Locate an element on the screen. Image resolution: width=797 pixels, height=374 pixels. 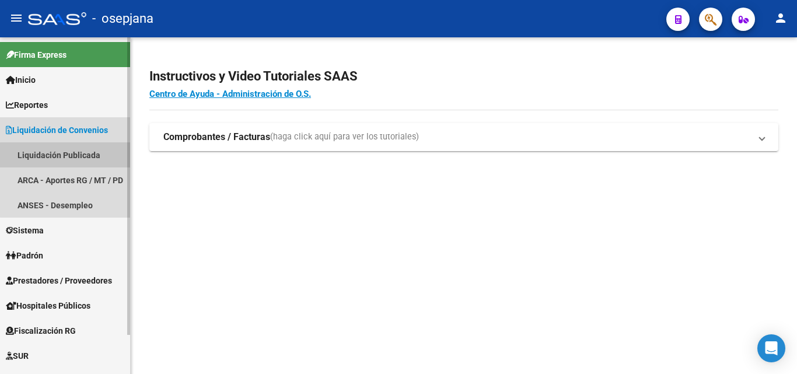
span: Padrón is located at coordinates (25, 256).